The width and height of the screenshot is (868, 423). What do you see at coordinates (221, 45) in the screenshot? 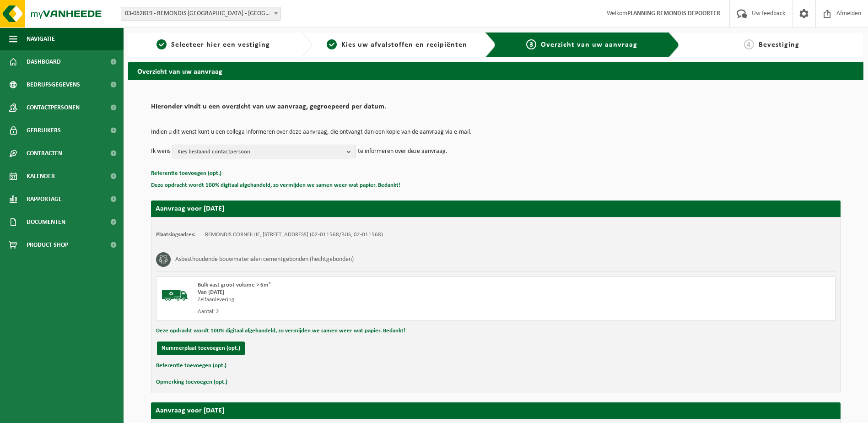
I see `span: Selecteer hier een vestiging` at bounding box center [221, 45].